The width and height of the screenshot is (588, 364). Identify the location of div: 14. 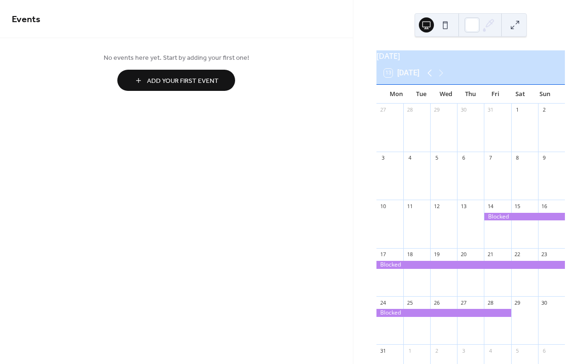
(490, 206).